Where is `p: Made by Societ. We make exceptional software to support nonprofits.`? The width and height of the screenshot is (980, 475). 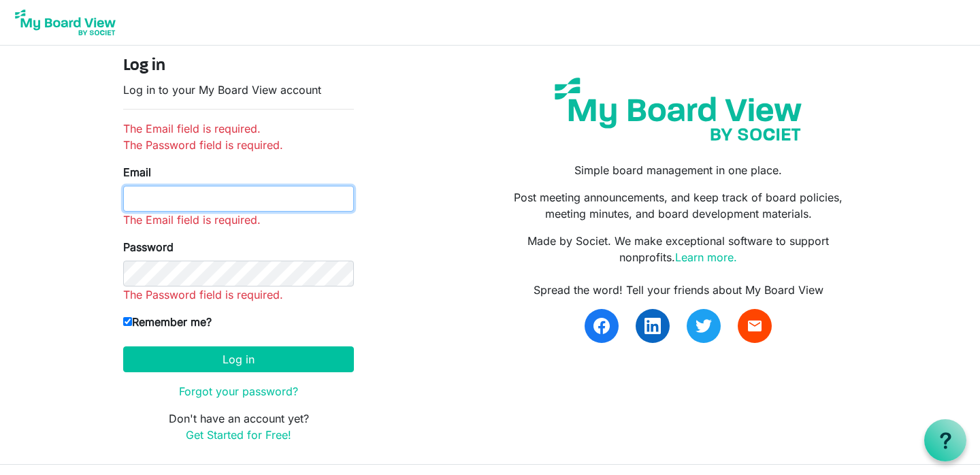 p: Made by Societ. We make exceptional software to support nonprofits. is located at coordinates (678, 249).